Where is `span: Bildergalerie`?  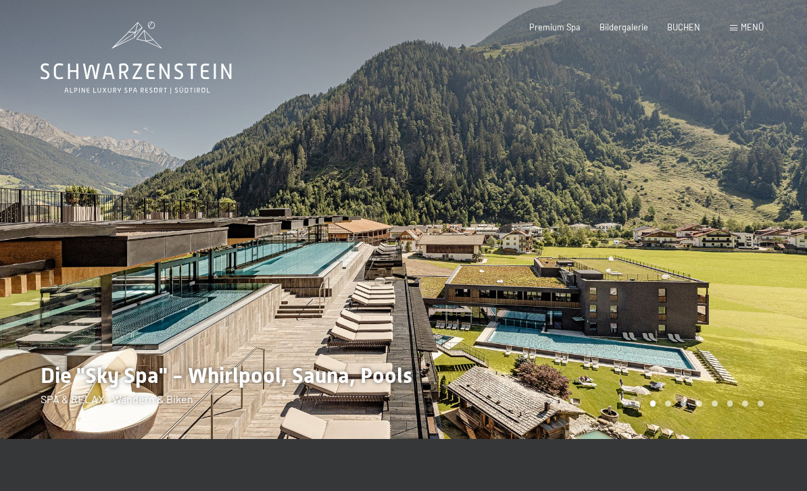 span: Bildergalerie is located at coordinates (624, 27).